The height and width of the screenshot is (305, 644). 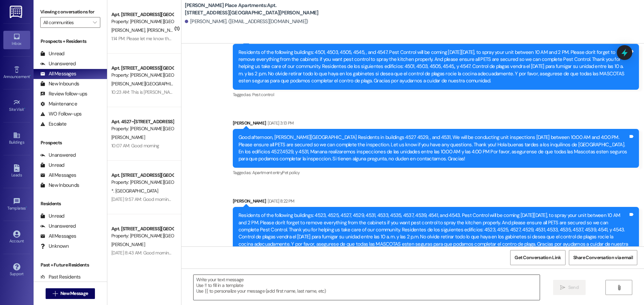 What do you see at coordinates (70, 143) in the screenshot?
I see `div: Prospects` at bounding box center [70, 143].